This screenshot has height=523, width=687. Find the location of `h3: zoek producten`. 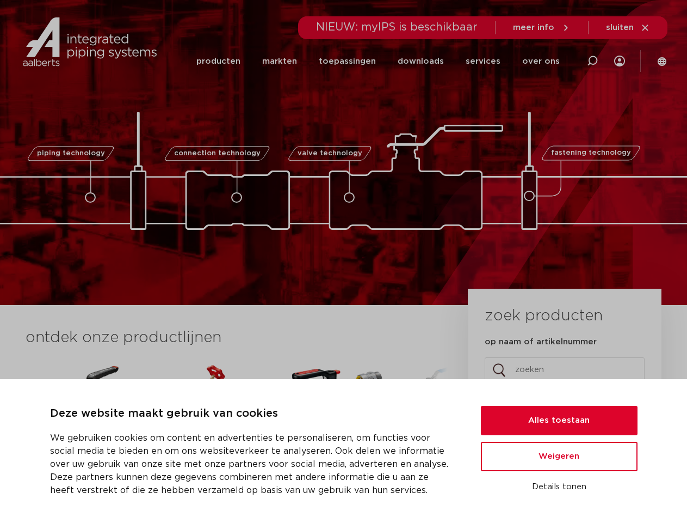

h3: zoek producten is located at coordinates (544, 316).